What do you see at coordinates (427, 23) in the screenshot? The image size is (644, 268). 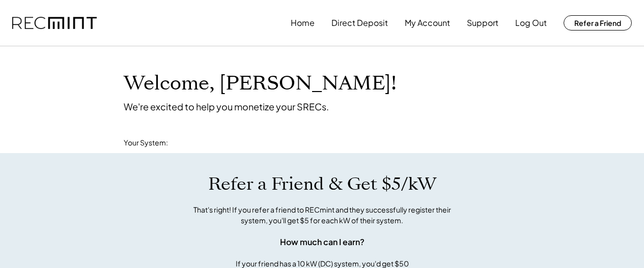 I see `button: My Account` at bounding box center [427, 23].